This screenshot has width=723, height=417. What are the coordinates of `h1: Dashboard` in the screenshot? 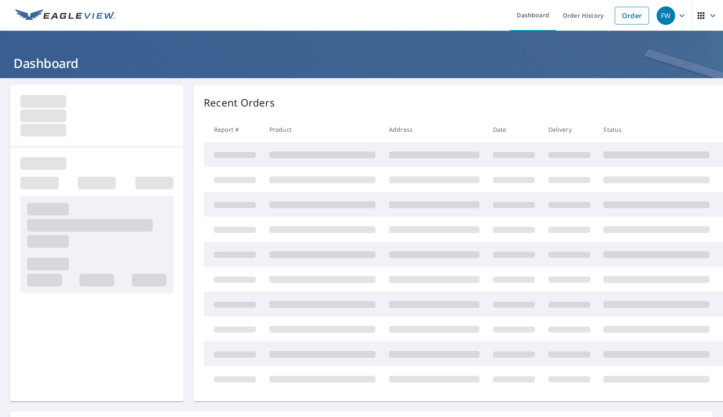 It's located at (361, 63).